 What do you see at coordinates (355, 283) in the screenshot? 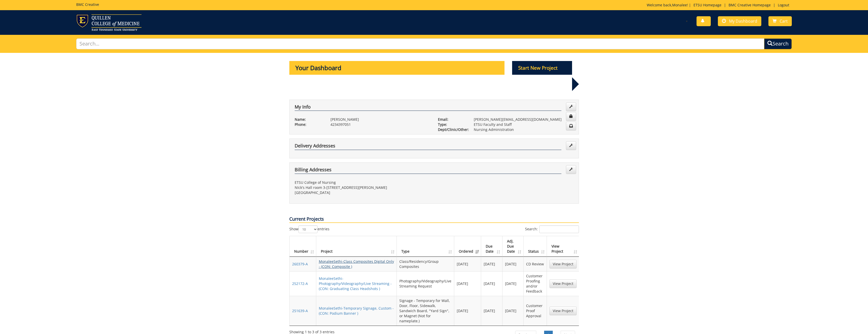
I see `a: MonaleeSethi-Photography/Videography/Live Streaming - (CON: Graduating Class Headshots )` at bounding box center [355, 283].